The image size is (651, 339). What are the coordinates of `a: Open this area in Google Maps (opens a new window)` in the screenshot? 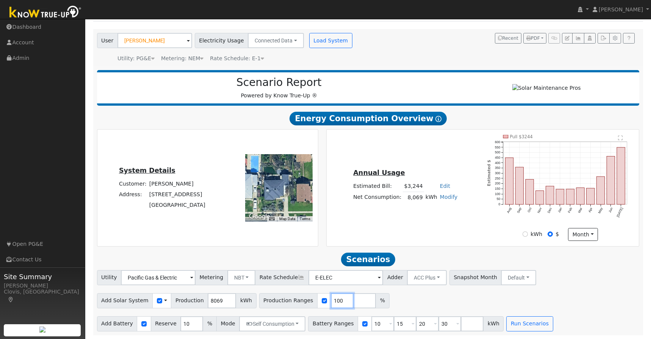 It's located at (260, 217).